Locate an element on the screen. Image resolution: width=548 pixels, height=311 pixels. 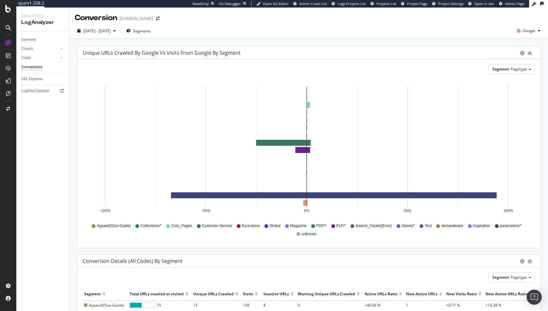
span: Test is located at coordinates (428, 225).